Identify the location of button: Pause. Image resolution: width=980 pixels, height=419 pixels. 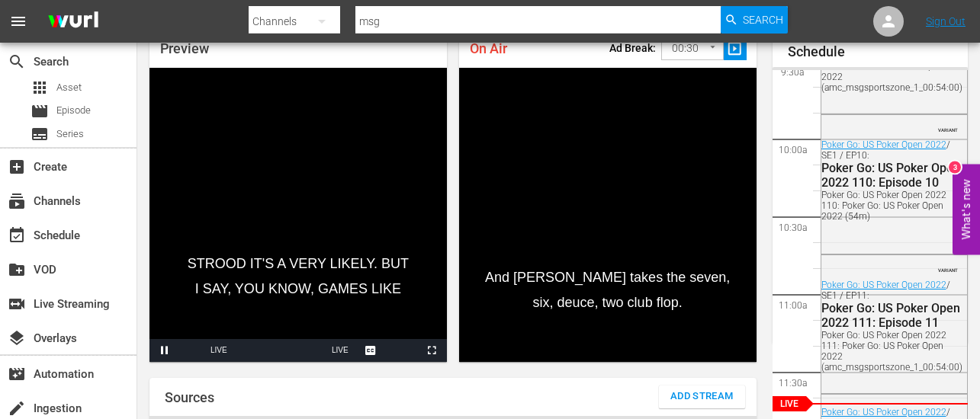
(165, 351).